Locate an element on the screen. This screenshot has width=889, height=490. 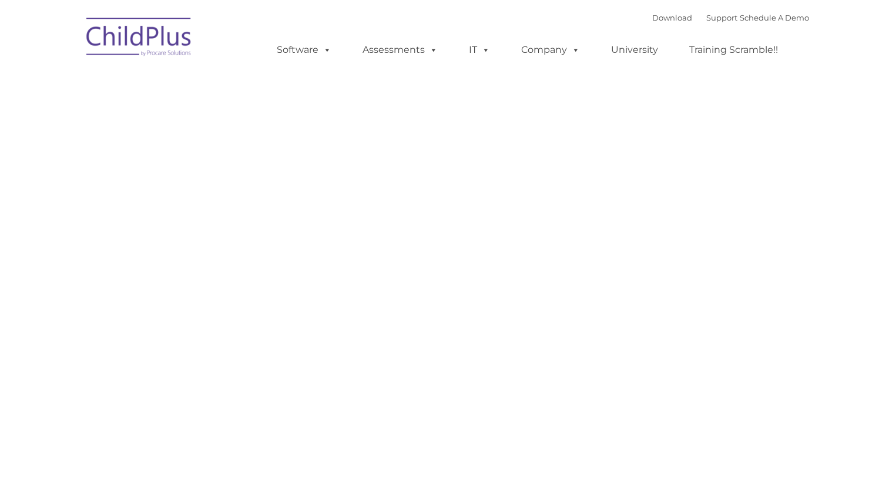
a: Download is located at coordinates (672, 18).